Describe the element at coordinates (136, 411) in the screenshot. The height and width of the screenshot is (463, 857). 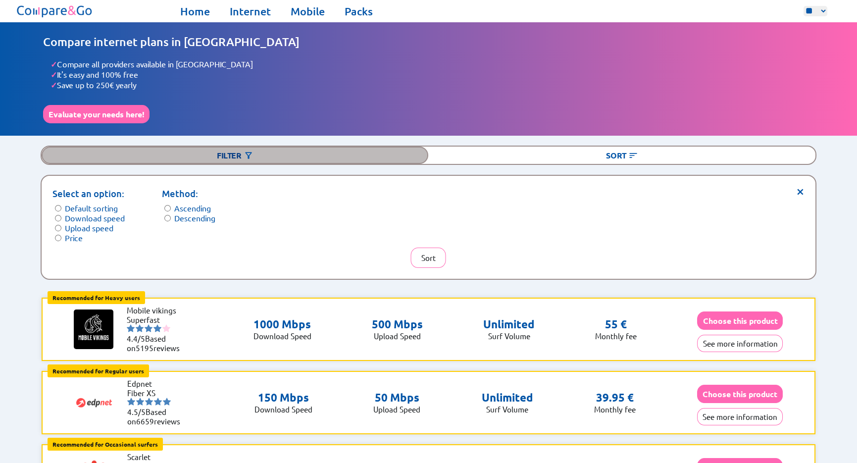
I see `span: 4.5/5` at that location.